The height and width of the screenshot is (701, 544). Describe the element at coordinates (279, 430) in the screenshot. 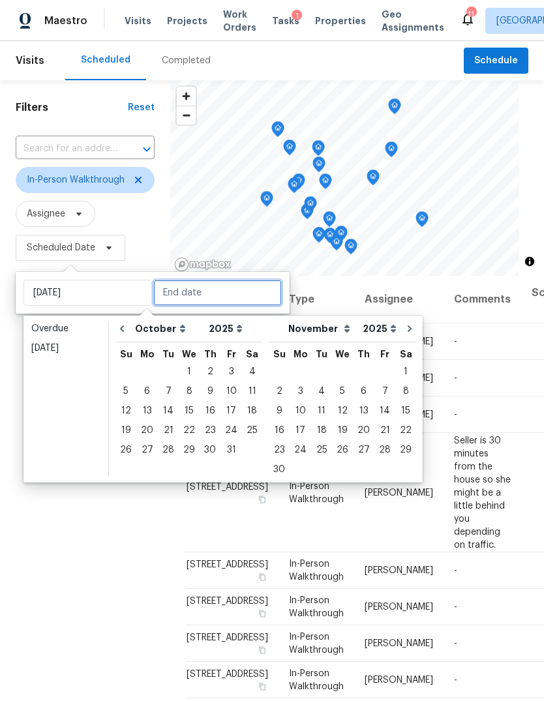

I see `div: Sun Nov 16 2025` at that location.